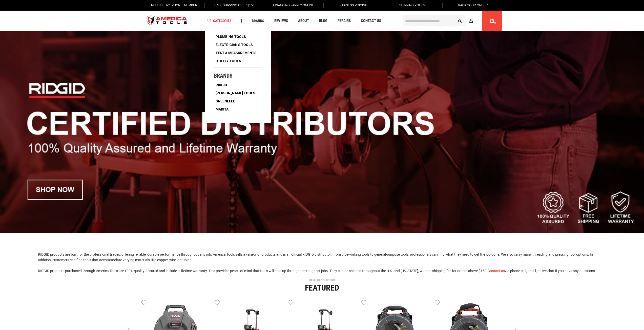 The image size is (644, 330). I want to click on img: America Tools, so click(167, 21).